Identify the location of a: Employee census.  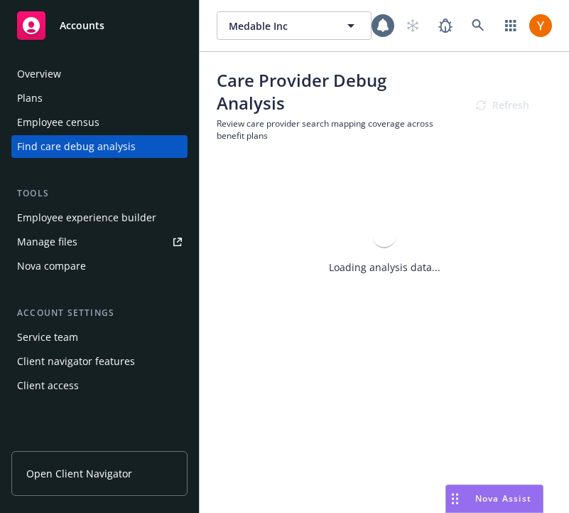
(100, 122).